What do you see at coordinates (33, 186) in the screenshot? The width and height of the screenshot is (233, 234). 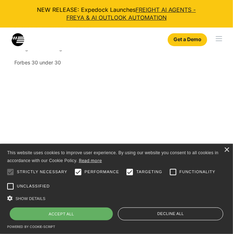 I see `span: Unclassified` at bounding box center [33, 186].